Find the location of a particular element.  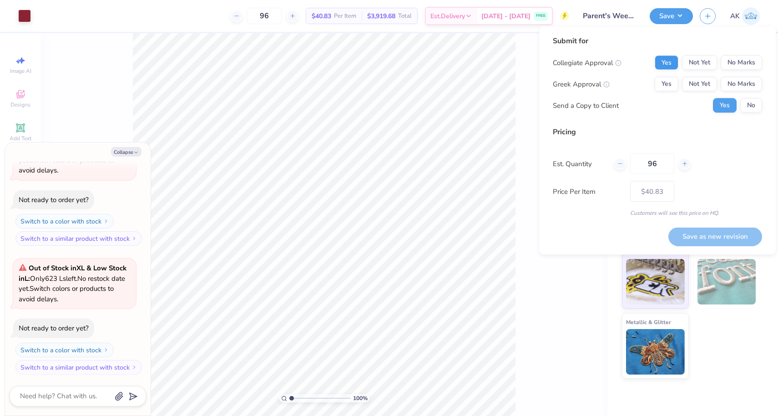

img: Ava Klick is located at coordinates (750, 16).